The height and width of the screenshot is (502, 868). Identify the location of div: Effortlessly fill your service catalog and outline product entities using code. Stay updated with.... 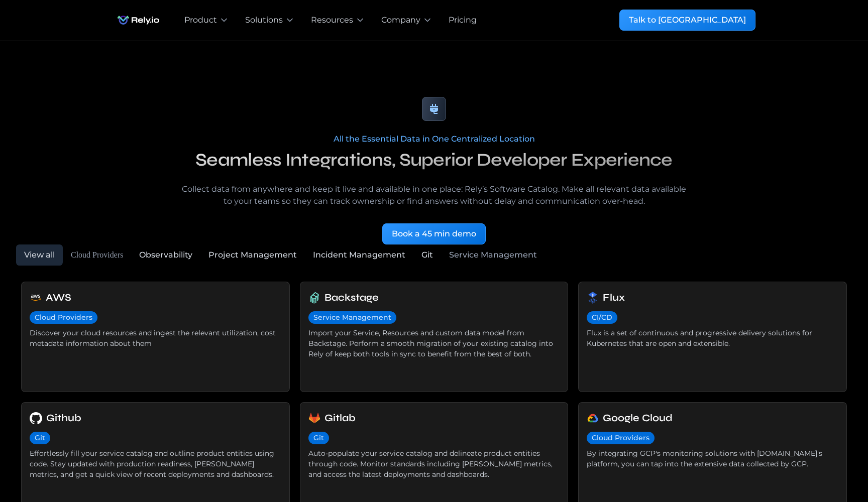
(155, 464).